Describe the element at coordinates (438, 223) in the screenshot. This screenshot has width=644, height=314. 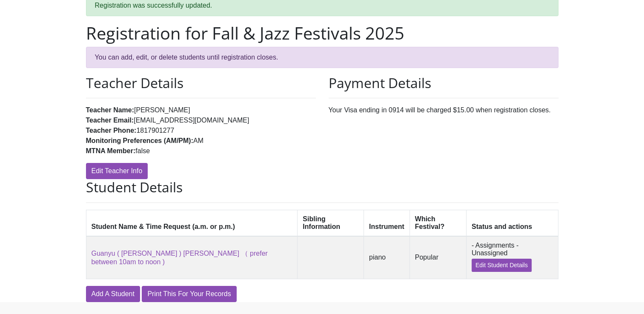
I see `th: Which Festival?` at that location.